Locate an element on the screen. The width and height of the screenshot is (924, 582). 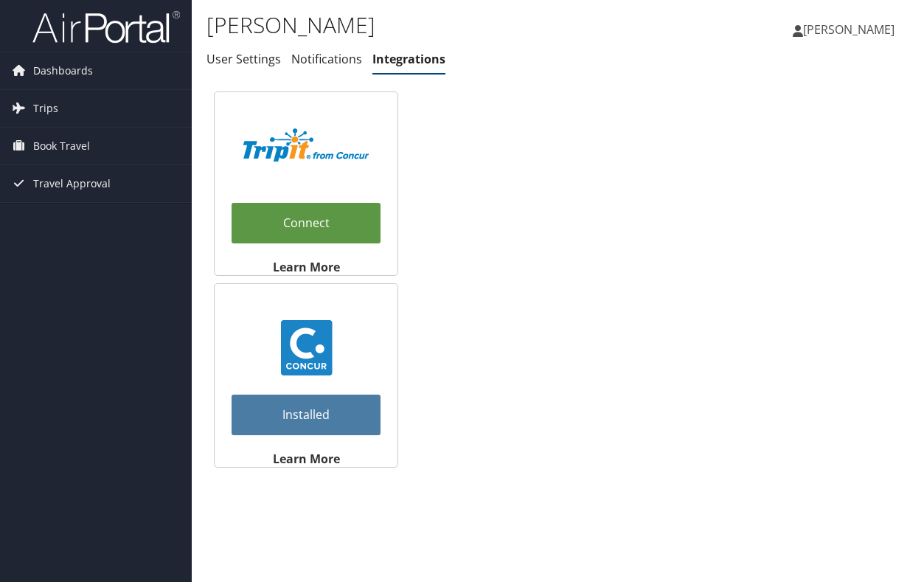
img: airportal-logo.png is located at coordinates (106, 26).